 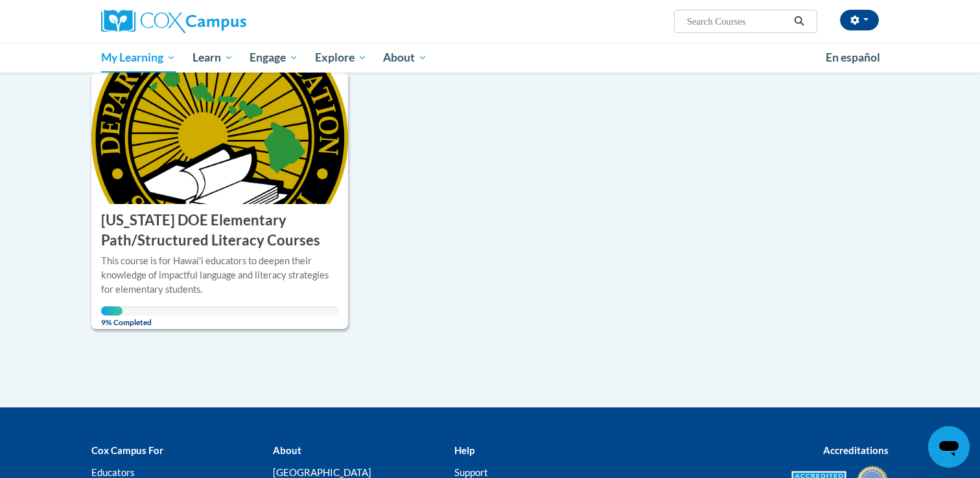 I want to click on input: Search Courses, so click(x=738, y=22).